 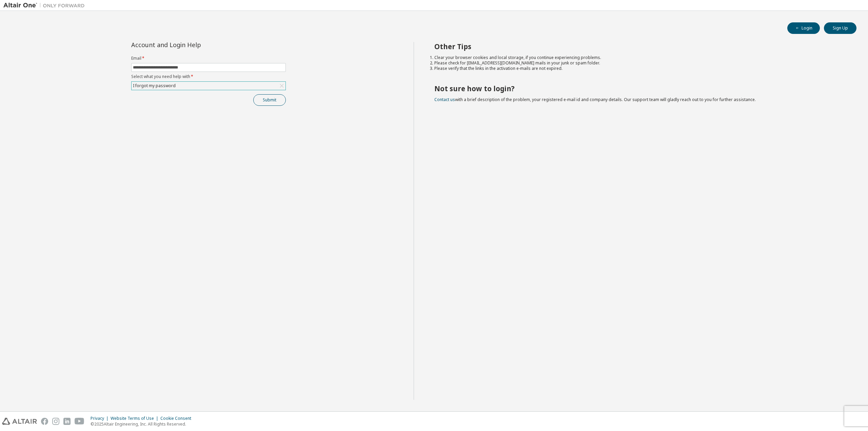 What do you see at coordinates (445, 99) in the screenshot?
I see `a: Contact us` at bounding box center [445, 99].